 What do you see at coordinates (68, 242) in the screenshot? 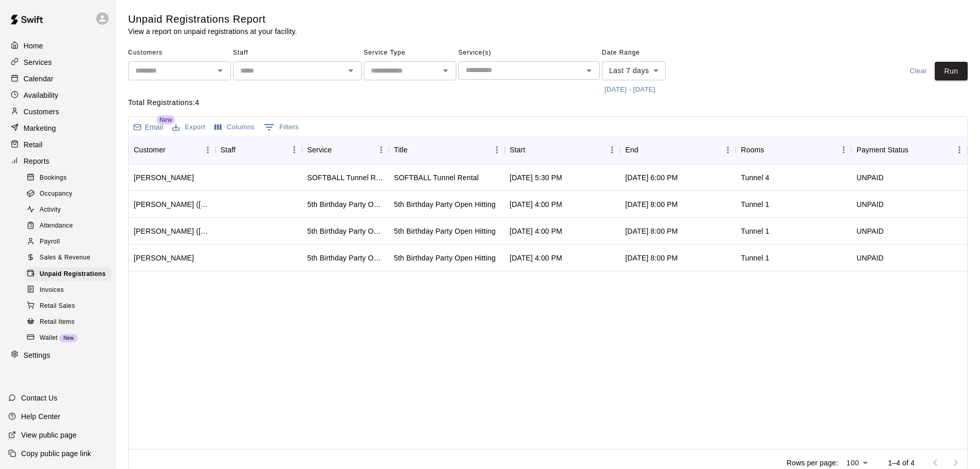
I see `div: Payroll` at bounding box center [68, 242].